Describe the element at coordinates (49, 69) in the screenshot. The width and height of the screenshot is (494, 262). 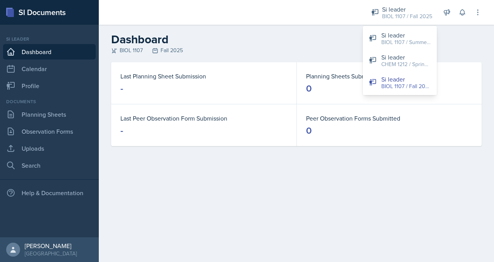
I see `a: Calendar` at that location.